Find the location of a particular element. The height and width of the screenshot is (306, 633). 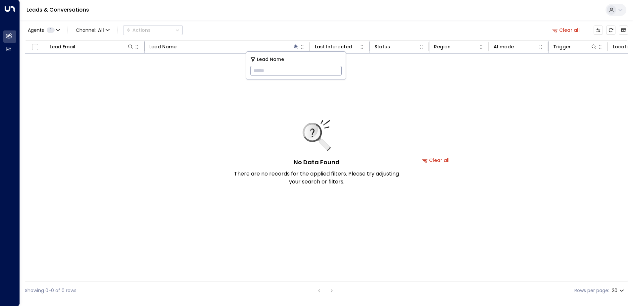

span: All is located at coordinates (101, 30).